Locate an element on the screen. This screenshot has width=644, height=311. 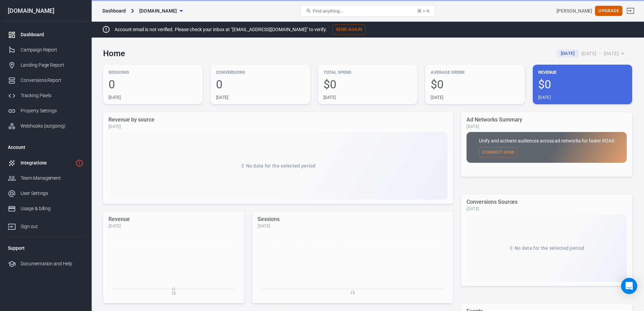
a: Landing Page Report is located at coordinates (45, 65).